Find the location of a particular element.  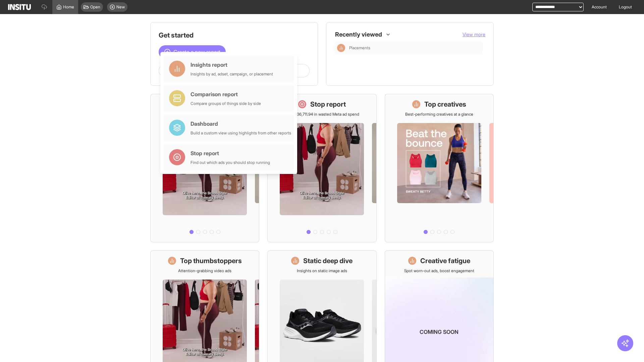

div: Find out which ads you should stop running is located at coordinates (230, 163).